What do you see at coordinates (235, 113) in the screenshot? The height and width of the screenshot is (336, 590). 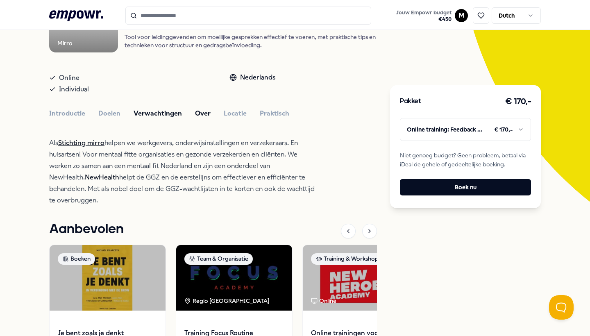 I see `button: Locatie` at bounding box center [235, 113].